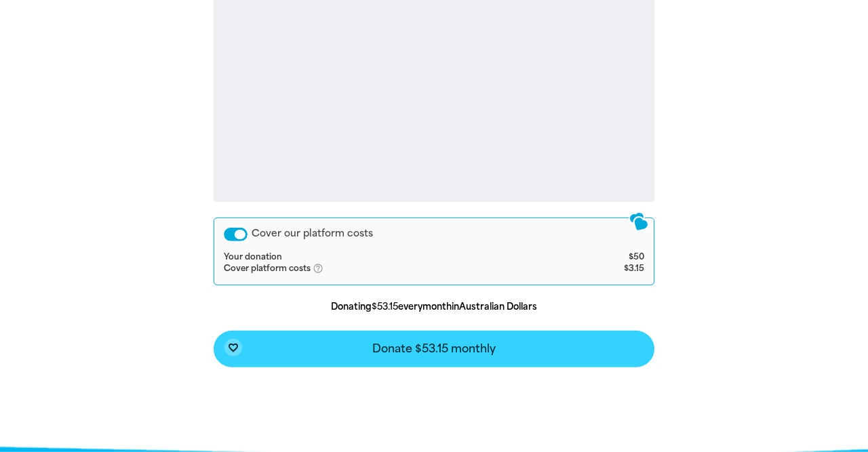  Describe the element at coordinates (399, 269) in the screenshot. I see `td: Cover platform costs` at that location.